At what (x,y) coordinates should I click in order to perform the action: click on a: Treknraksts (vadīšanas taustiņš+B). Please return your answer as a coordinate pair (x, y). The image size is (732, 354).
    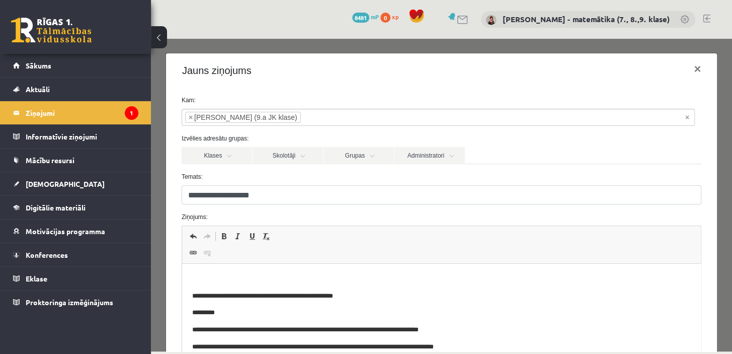
    Looking at the image, I should click on (73, 197).